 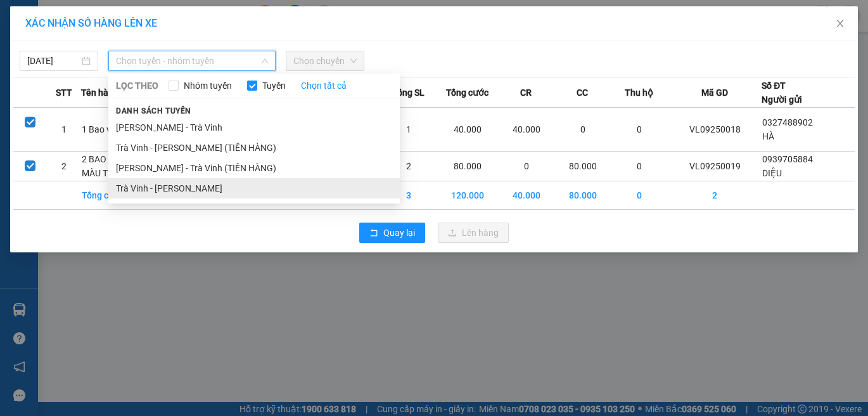 What do you see at coordinates (100, 93) in the screenshot?
I see `span: Tên hàng` at bounding box center [100, 93].